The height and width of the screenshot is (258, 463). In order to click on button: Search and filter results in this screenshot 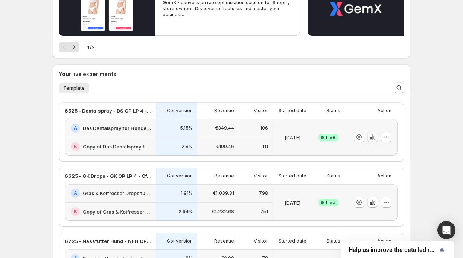, I will do `click(399, 88)`.